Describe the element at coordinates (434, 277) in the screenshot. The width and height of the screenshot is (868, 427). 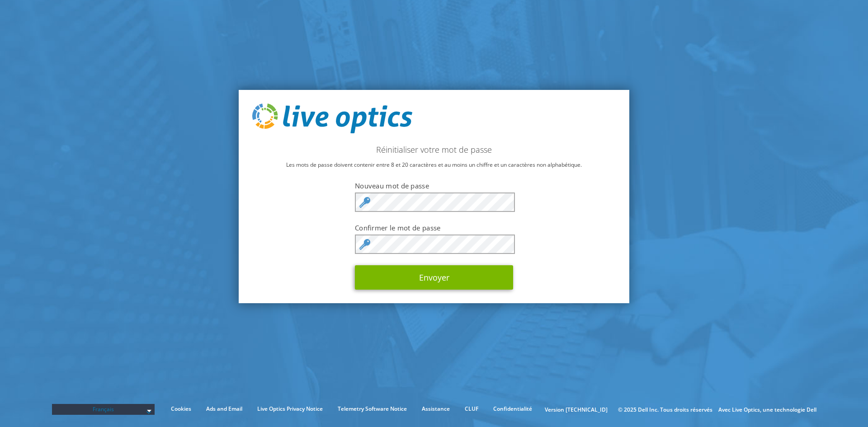
I see `button: Envoyer` at that location.